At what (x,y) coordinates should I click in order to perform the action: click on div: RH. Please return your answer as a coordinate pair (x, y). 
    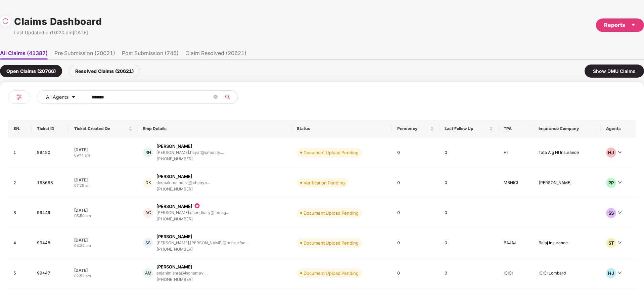
    Looking at the image, I should click on (148, 153).